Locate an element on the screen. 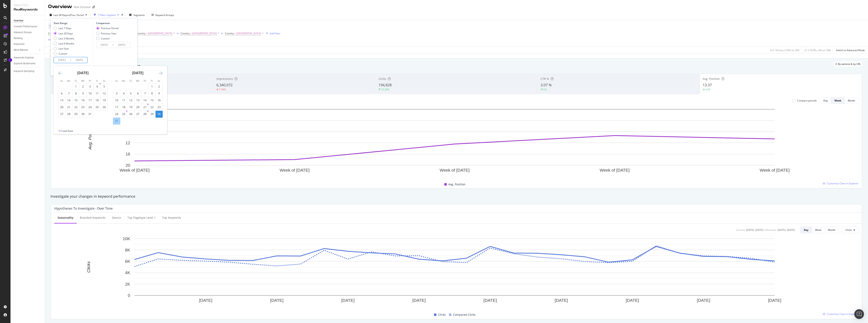  td: Choose Friday, August 8, 2025 as your check-in date. It’s available. is located at coordinates (152, 93).